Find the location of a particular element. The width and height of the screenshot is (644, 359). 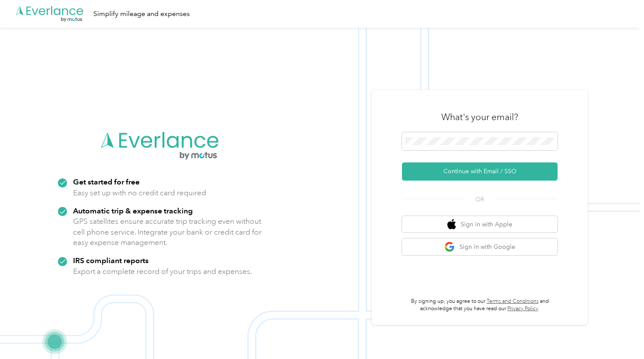

button: Continue with Email / SSO is located at coordinates (479, 172).